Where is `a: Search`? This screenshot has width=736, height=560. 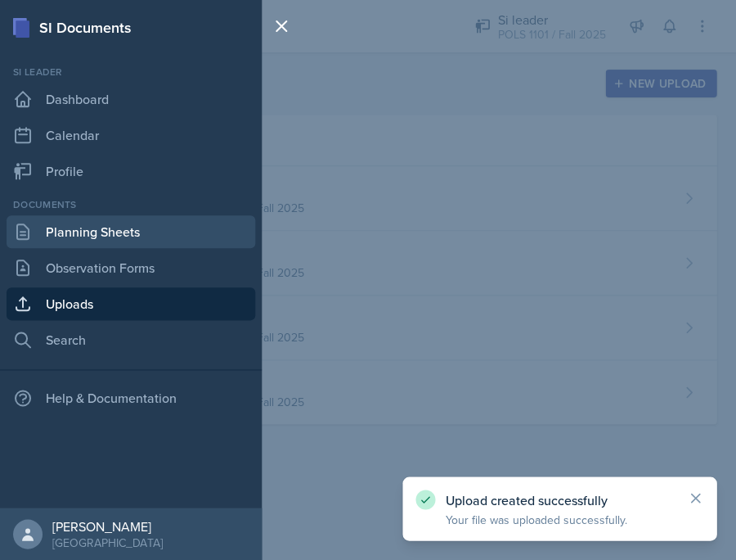
a: Search is located at coordinates (130, 339).